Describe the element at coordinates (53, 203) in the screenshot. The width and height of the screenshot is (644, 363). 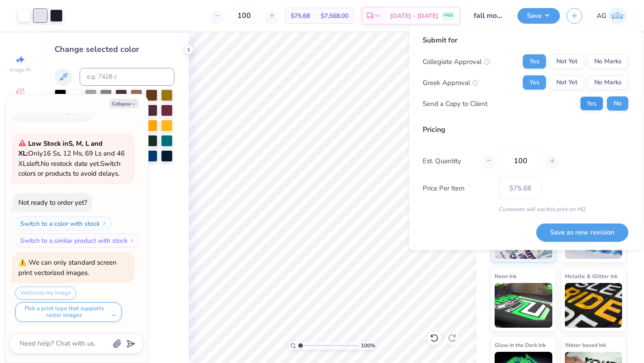
I see `div: Not ready to order yet?` at that location.